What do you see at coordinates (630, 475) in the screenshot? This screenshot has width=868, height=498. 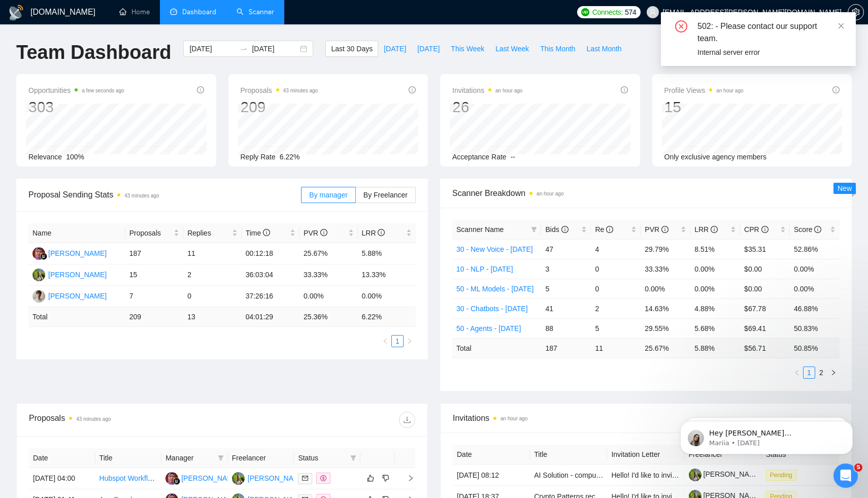 I see `a: AI Solution - computer vision - for Bird monitoring and control` at bounding box center [630, 475].